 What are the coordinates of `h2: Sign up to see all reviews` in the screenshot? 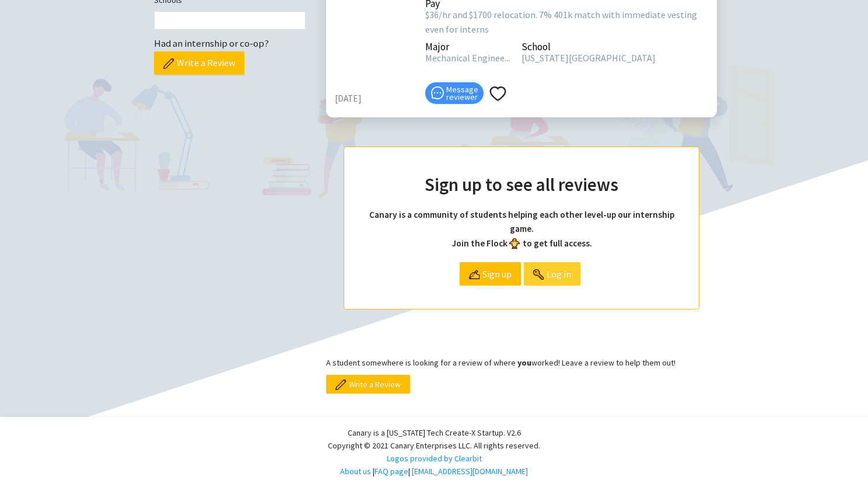 It's located at (521, 185).